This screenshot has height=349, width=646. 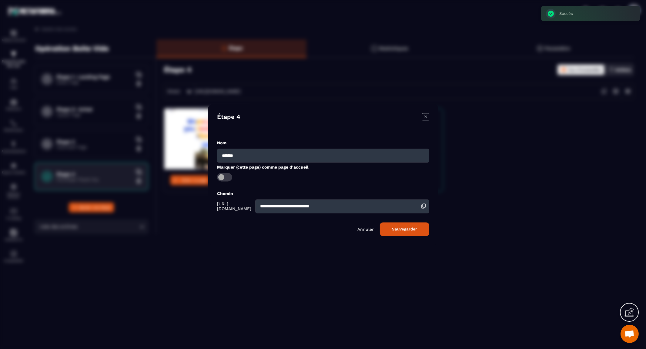 I want to click on h4: Étape 4, so click(x=229, y=117).